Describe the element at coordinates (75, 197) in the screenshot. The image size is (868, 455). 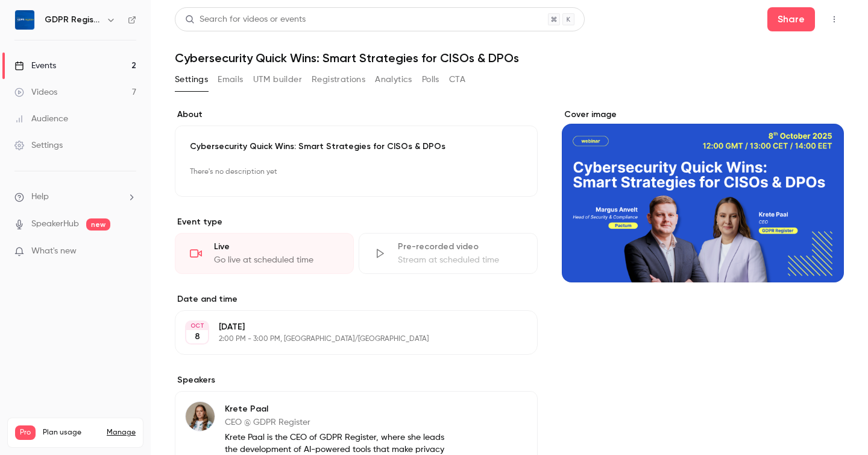
I see `li: help-dropdown-opener` at that location.